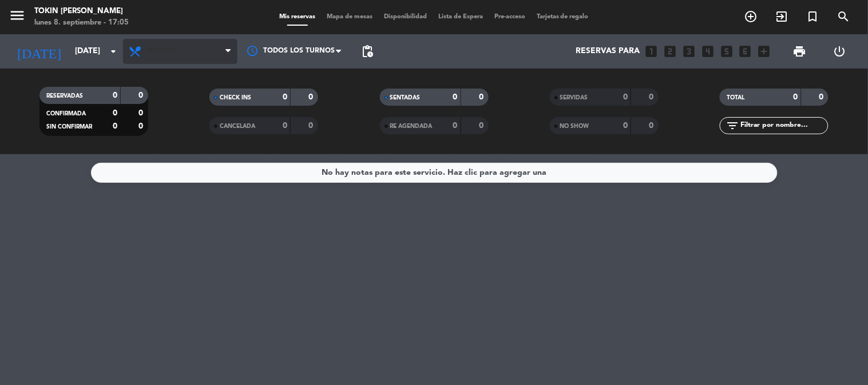 This screenshot has height=385, width=868. What do you see at coordinates (574, 126) in the screenshot?
I see `span: NO SHOW` at bounding box center [574, 126].